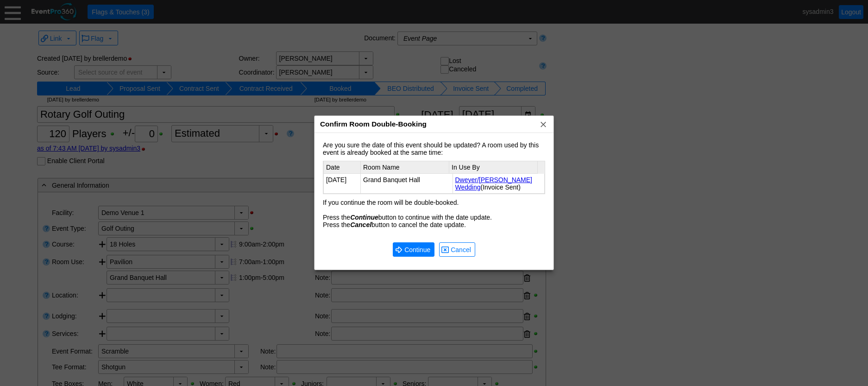 The image size is (868, 386). What do you see at coordinates (434, 202) in the screenshot?
I see `div: If you continue the room will be double-booked.` at bounding box center [434, 202].